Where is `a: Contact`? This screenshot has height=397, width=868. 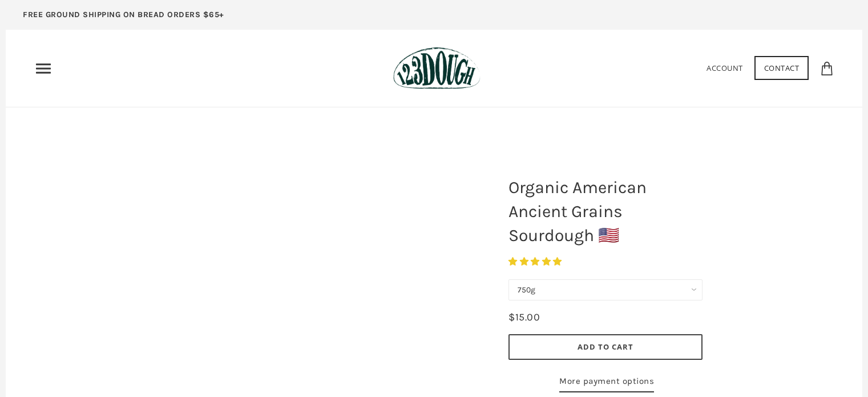 a: Contact is located at coordinates (782, 68).